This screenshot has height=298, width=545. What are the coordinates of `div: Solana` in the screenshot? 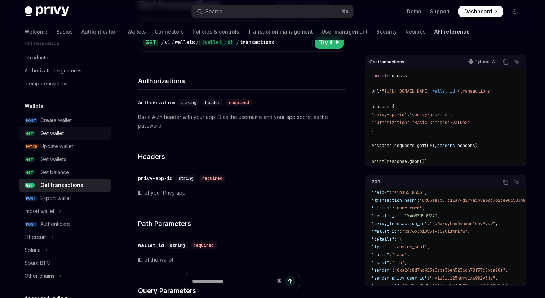 It's located at (32, 250).